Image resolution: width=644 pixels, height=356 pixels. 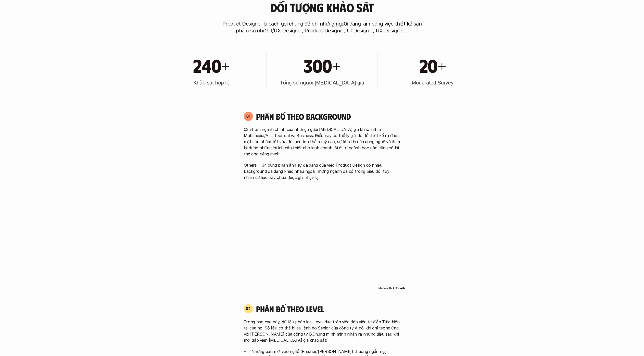 What do you see at coordinates (248, 309) in the screenshot?
I see `p: 02` at bounding box center [248, 309].